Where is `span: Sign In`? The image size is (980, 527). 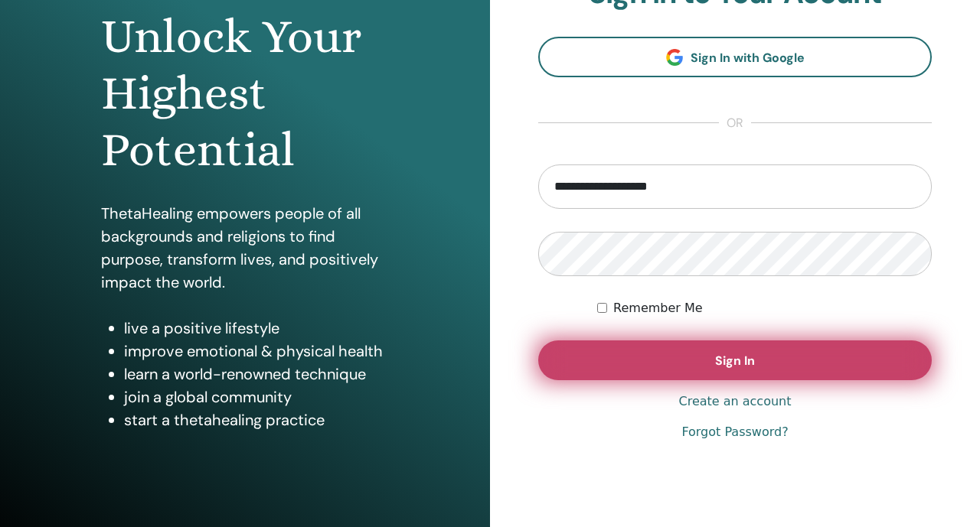 span: Sign In is located at coordinates (735, 361).